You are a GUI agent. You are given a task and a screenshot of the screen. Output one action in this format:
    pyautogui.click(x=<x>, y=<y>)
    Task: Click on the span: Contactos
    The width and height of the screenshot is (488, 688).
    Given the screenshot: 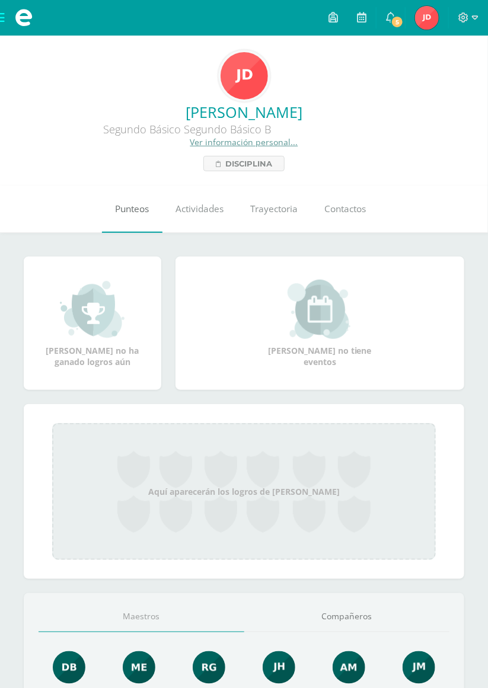 What is the action you would take?
    pyautogui.click(x=345, y=209)
    